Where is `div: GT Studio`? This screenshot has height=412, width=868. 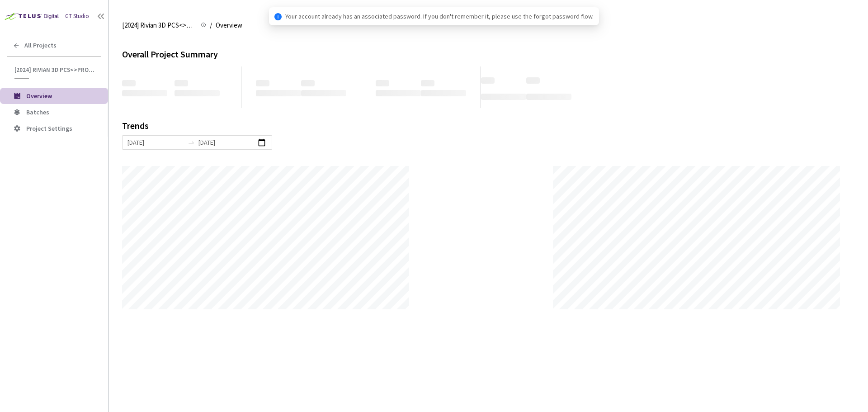
div: GT Studio is located at coordinates (77, 16).